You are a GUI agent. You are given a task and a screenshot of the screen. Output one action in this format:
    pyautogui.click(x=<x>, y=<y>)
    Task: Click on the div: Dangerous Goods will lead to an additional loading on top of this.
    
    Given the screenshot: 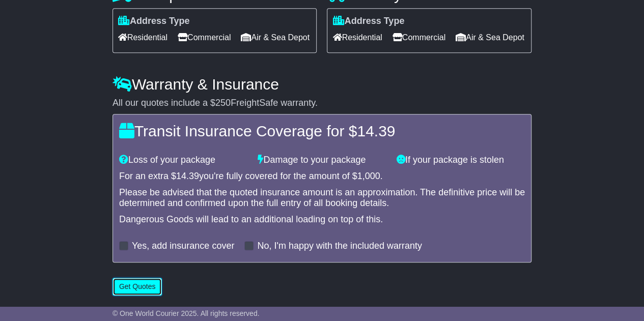 What is the action you would take?
    pyautogui.click(x=322, y=220)
    